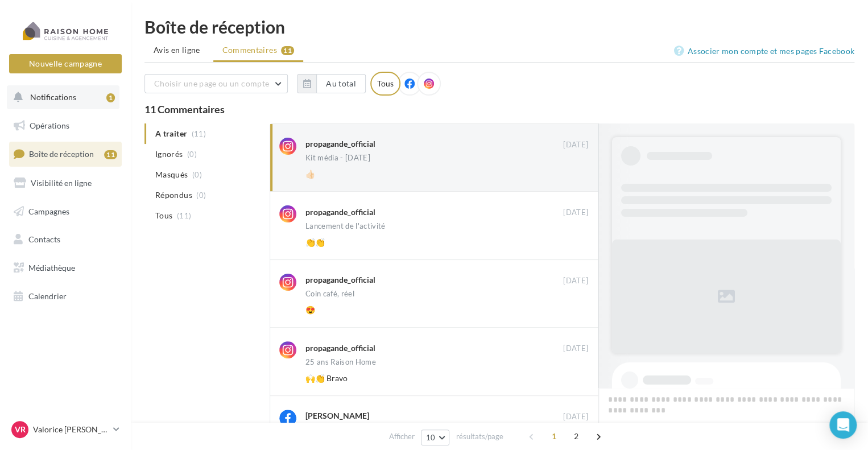 The image size is (868, 450). What do you see at coordinates (431, 438) in the screenshot?
I see `span: 10` at bounding box center [431, 438].